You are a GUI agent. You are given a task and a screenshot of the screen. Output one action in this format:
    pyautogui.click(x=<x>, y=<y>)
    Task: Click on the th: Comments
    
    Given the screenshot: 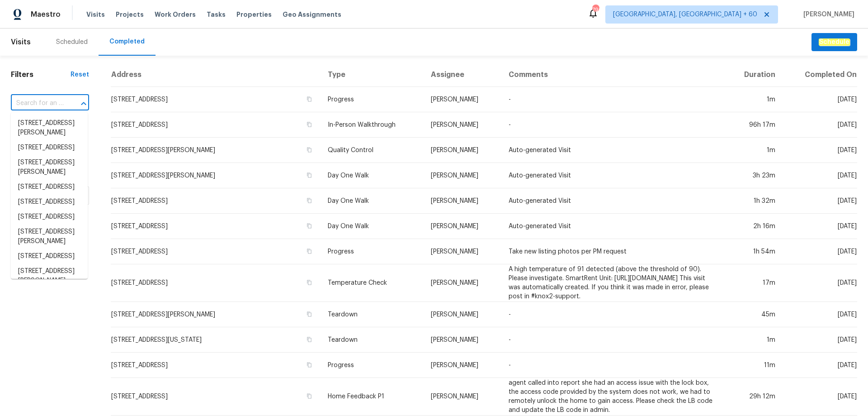 What is the action you would take?
    pyautogui.click(x=613, y=75)
    